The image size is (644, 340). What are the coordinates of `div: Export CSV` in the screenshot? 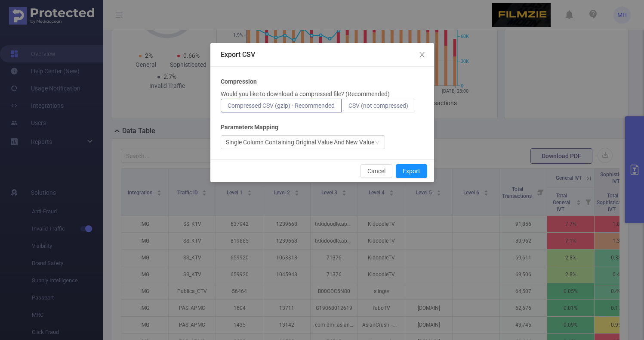 It's located at (322, 55).